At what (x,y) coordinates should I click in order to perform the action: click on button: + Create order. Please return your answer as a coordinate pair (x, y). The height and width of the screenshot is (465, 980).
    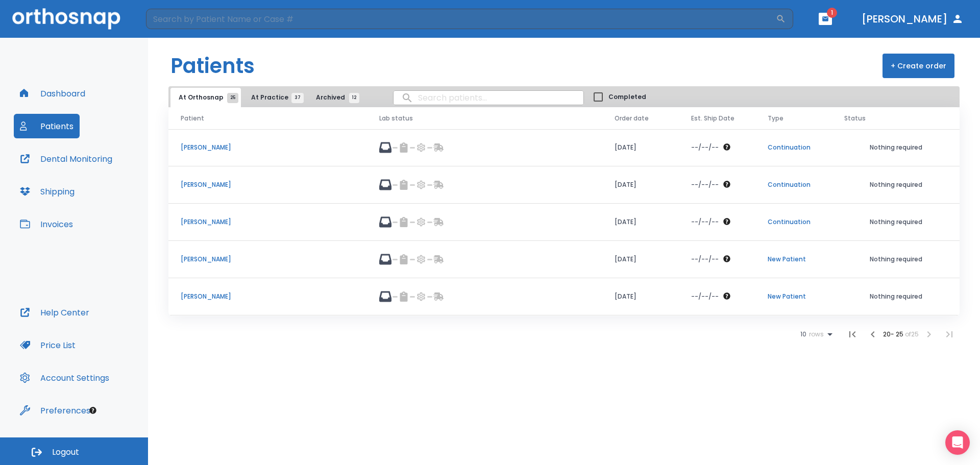
    Looking at the image, I should click on (918, 66).